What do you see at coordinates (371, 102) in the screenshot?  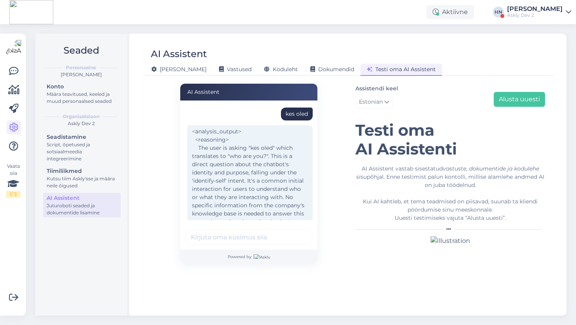 I see `span: Estonian` at bounding box center [371, 102].